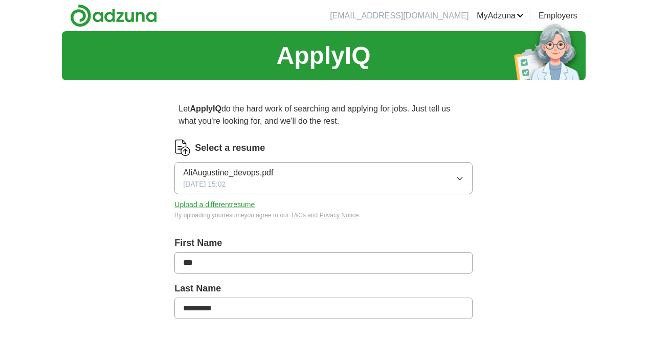 This screenshot has height=340, width=647. I want to click on img: Adzuna logo, so click(114, 15).